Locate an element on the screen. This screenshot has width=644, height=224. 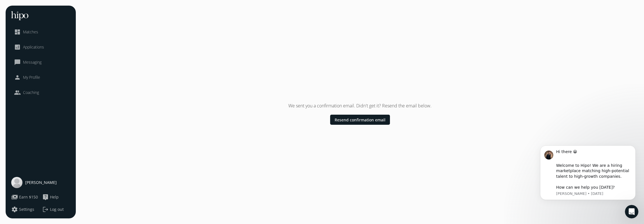
div: message notification from Adam, 1w ago. Hi there 😀 ​ Welcome to Hipo! We are a hiring marketplace... is located at coordinates (56, 36).